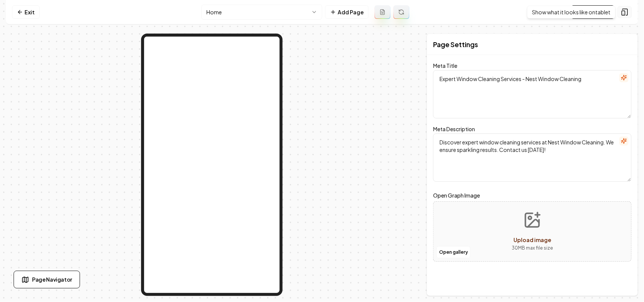  Describe the element at coordinates (593, 12) in the screenshot. I see `a: Visit Page` at that location.